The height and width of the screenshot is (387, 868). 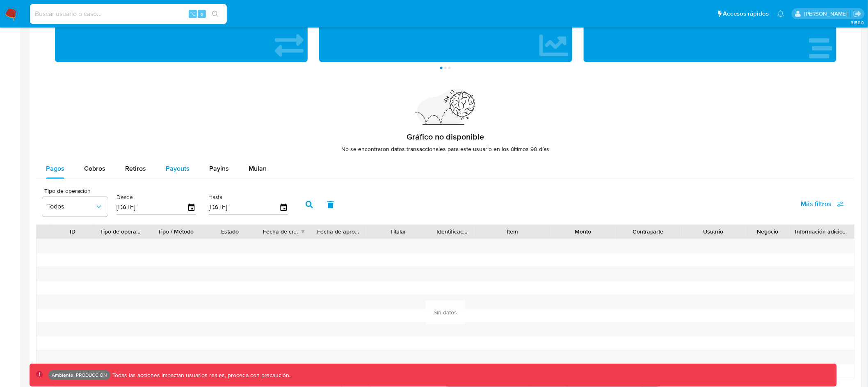 I want to click on span: 3.158.0, so click(x=857, y=23).